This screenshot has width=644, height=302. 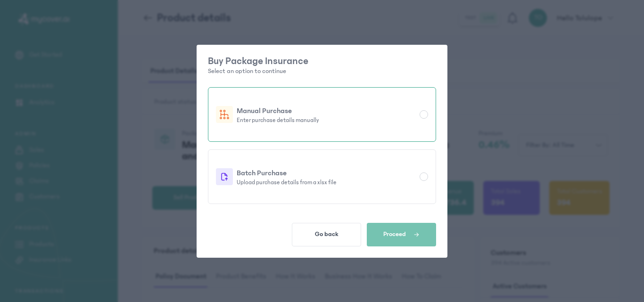 I want to click on span: Proceed, so click(x=395, y=235).